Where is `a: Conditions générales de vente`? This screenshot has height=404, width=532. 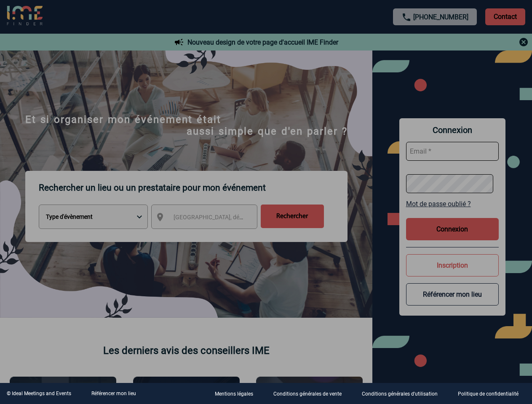
a: Conditions générales de vente is located at coordinates (311, 393).